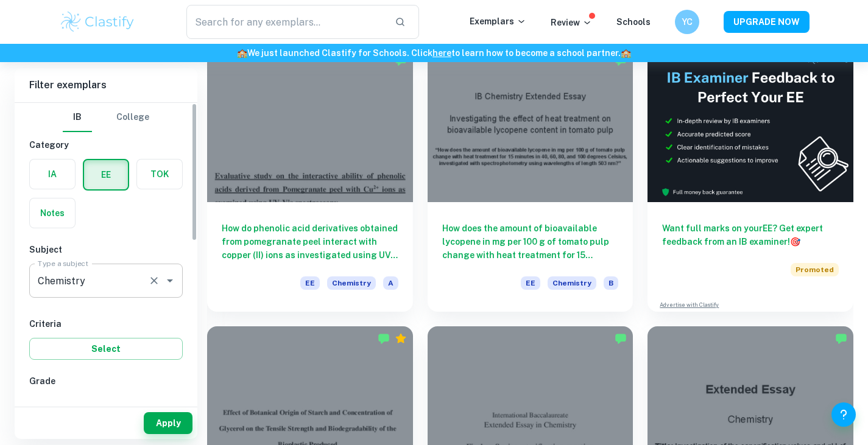  I want to click on input: Search for any exemplars..., so click(286, 22).